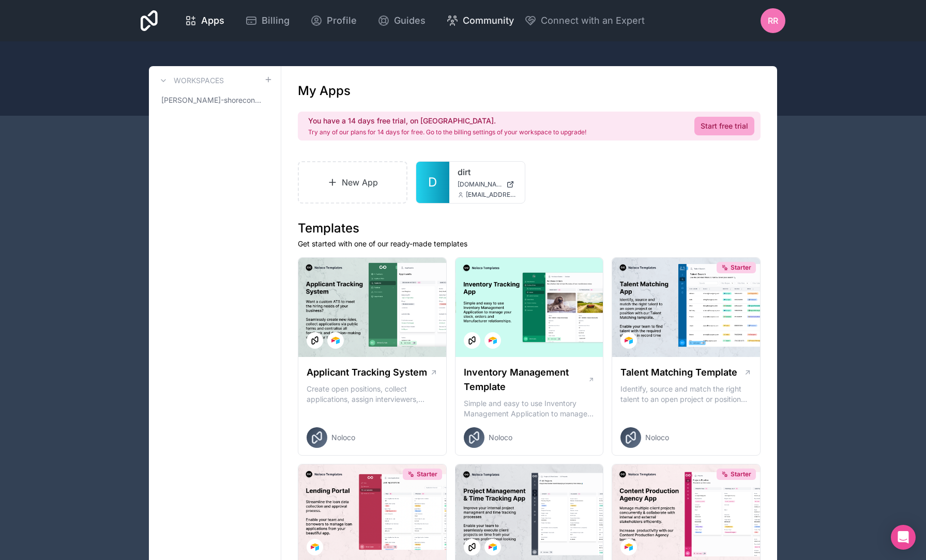 This screenshot has width=926, height=560. Describe the element at coordinates (593, 21) in the screenshot. I see `span: Connect with an Expert` at that location.